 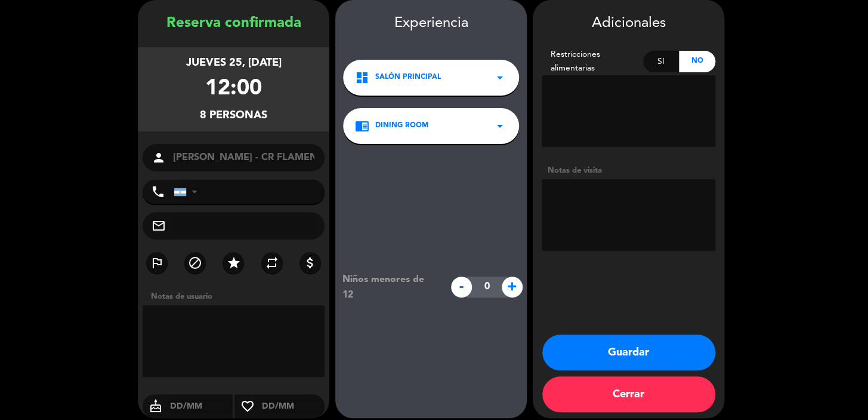 What do you see at coordinates (234, 115) in the screenshot?
I see `div: 8 personas` at bounding box center [234, 115].